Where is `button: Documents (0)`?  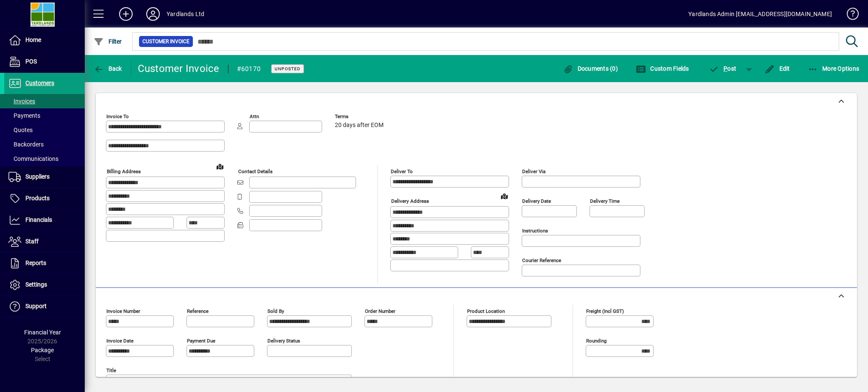 button: Documents (0) is located at coordinates (590, 69).